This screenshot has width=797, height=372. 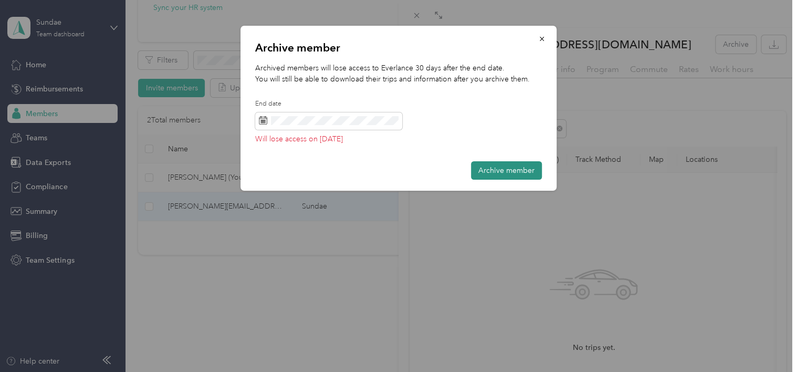 What do you see at coordinates (398, 48) in the screenshot?
I see `p: Archive member` at bounding box center [398, 48].